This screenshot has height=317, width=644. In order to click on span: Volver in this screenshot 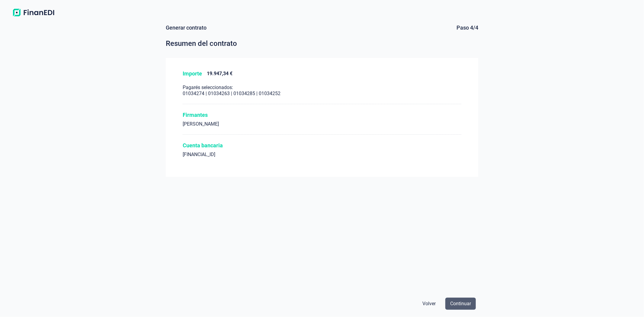, I will do `click(429, 304)`.